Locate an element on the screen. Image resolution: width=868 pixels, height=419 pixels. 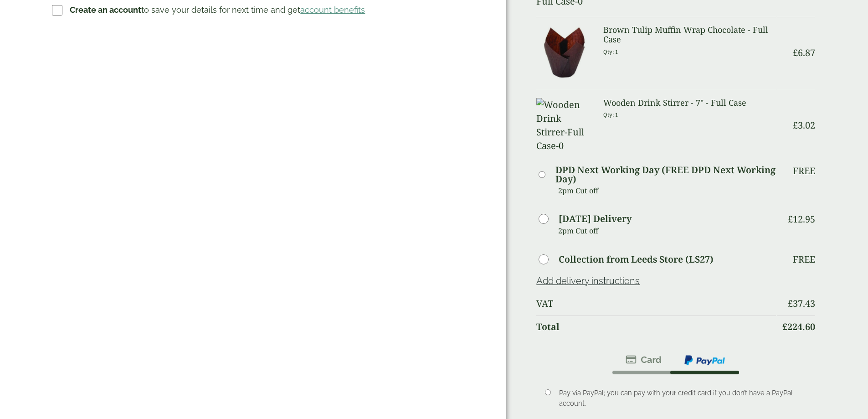
label: Collection from Leeds Store (LS27) is located at coordinates (636, 259).